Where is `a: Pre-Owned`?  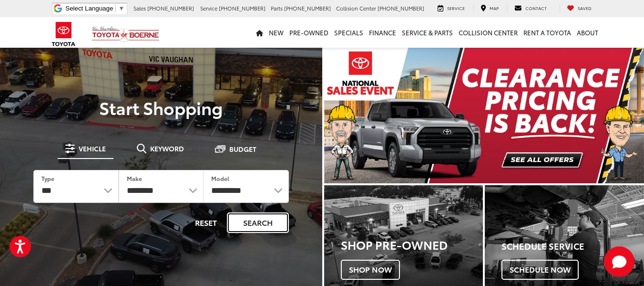 a: Pre-Owned is located at coordinates (309, 33).